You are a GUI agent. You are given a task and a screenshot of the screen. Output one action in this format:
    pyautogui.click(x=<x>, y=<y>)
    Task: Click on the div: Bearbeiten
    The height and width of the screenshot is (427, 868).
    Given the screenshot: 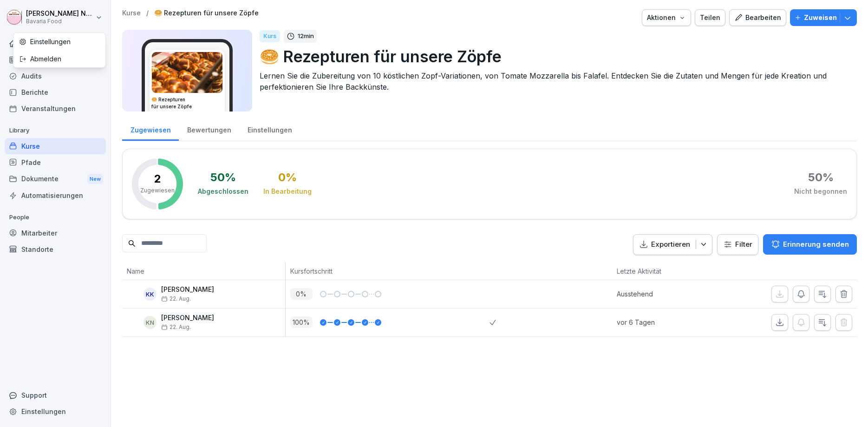 What is the action you would take?
    pyautogui.click(x=757, y=18)
    